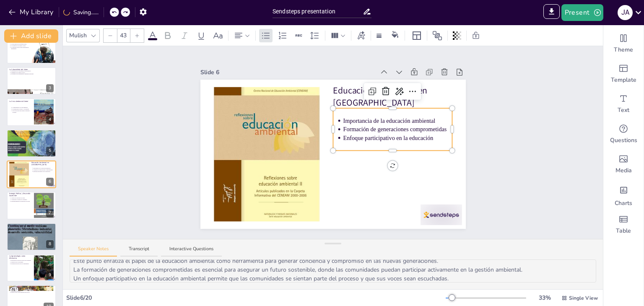  What do you see at coordinates (623, 110) in the screenshot?
I see `span: Text` at bounding box center [623, 110].